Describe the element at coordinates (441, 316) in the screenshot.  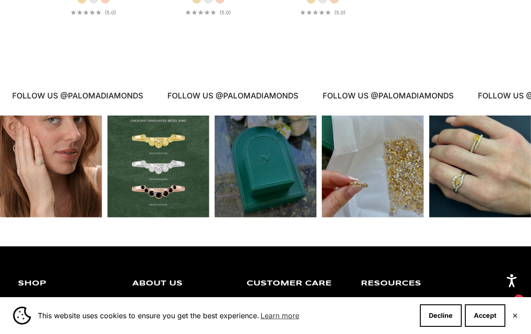
I see `button: Decline` at that location.